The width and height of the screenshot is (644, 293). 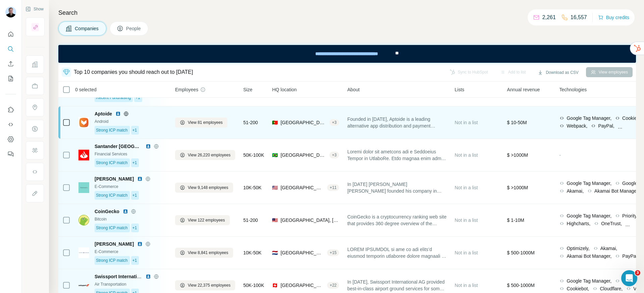 I want to click on button: View 8,841 employees, so click(x=204, y=253).